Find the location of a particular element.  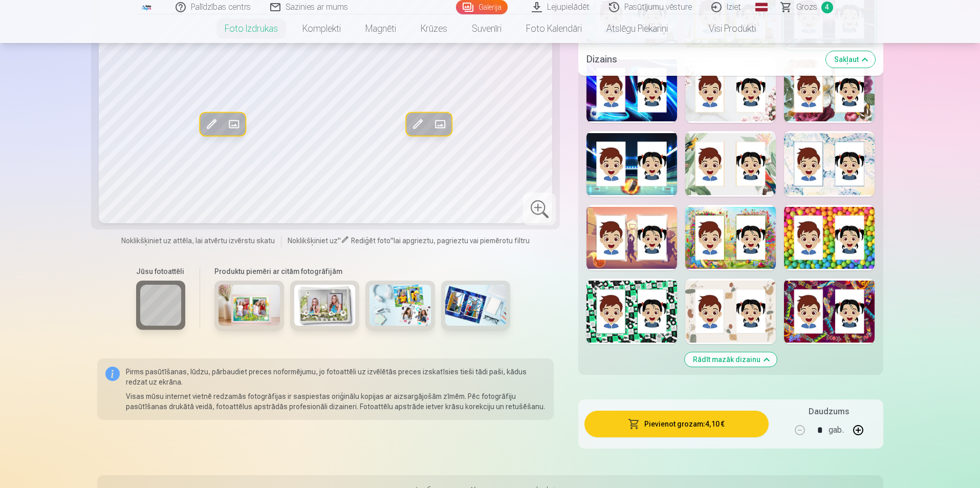

p: Pirms pasūtīšanas, lūdzu, pārbaudiet preces noformējumu, jo fotoattēli uz izvēlētās preces izskat... is located at coordinates (336, 377).